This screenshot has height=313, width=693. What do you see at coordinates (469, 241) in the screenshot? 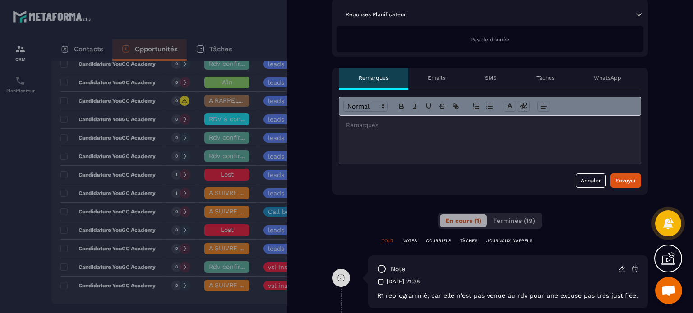
I see `p: TÂCHES` at bounding box center [469, 241].